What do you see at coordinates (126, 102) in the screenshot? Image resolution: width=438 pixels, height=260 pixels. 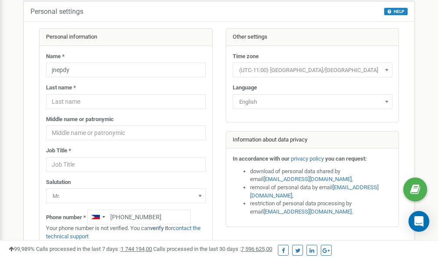 I see `input: Last name` at bounding box center [126, 102].